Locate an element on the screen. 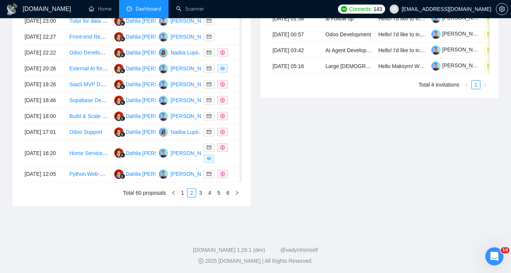 The height and width of the screenshot is (273, 511). img: logo is located at coordinates (12, 9).